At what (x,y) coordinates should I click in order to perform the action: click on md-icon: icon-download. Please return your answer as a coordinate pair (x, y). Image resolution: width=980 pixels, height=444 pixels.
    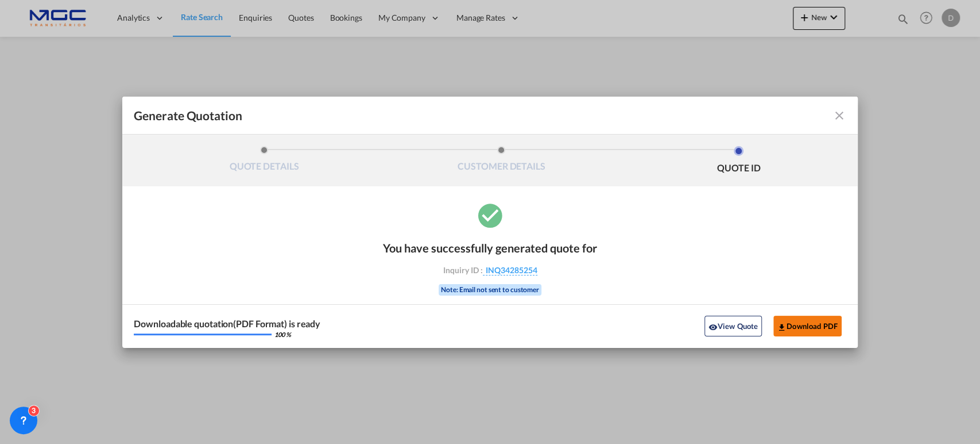
    Looking at the image, I should click on (782, 327).